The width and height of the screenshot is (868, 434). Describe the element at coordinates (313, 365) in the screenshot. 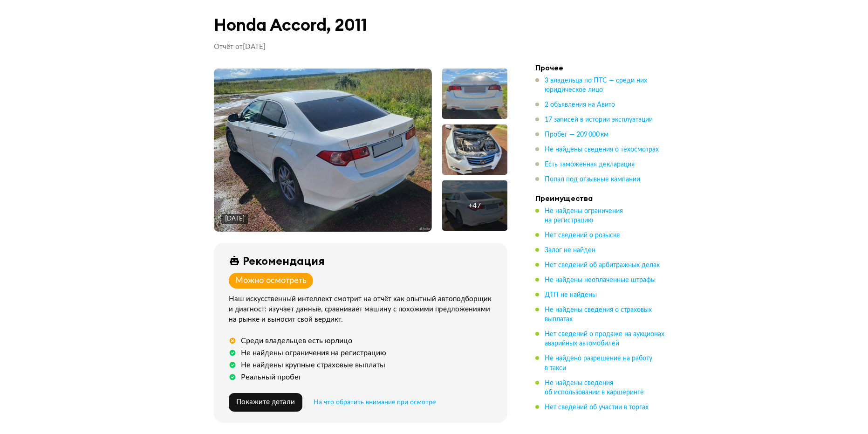

I see `div: Не найдены крупные страховые выплаты` at that location.